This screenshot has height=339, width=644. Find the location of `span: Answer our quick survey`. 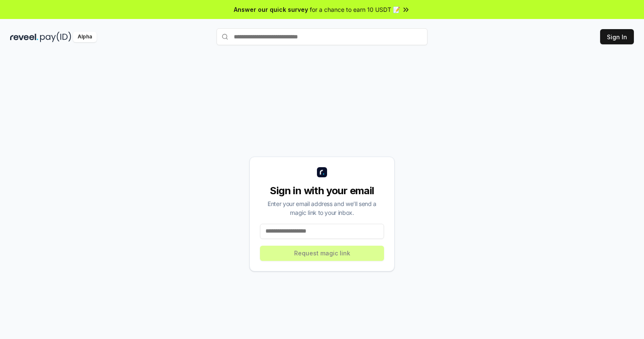

span: Answer our quick survey is located at coordinates (271, 10).